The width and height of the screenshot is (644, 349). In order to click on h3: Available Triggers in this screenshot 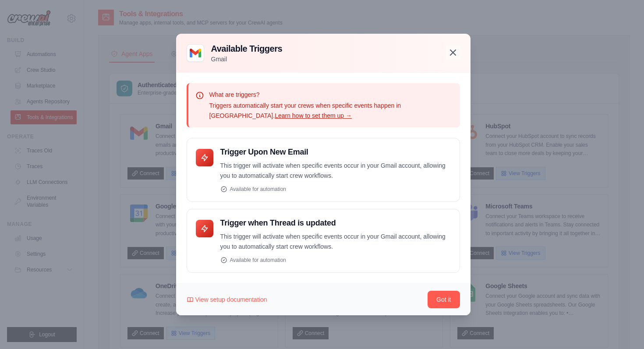, I will do `click(247, 49)`.